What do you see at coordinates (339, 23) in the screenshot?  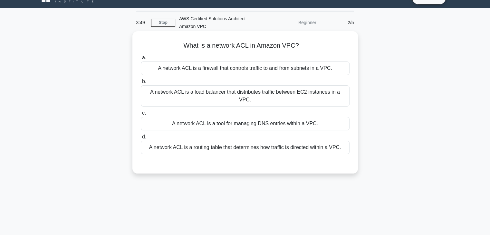 I see `div: 2/5` at bounding box center [339, 23].